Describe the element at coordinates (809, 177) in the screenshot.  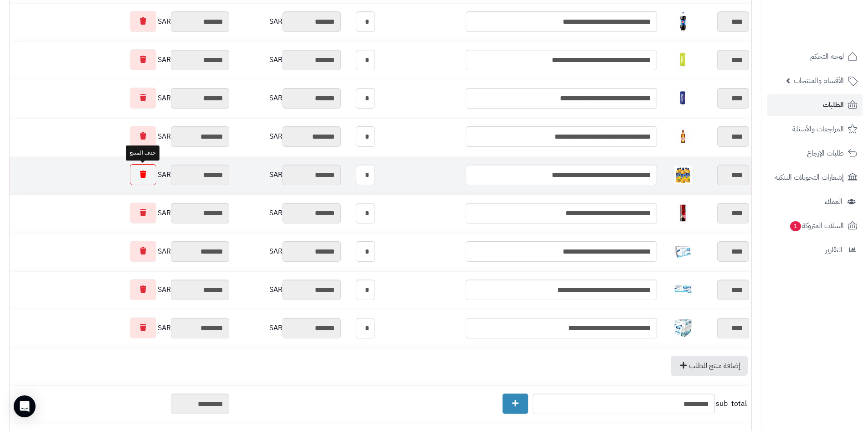
I see `span: إشعارات التحويلات البنكية` at that location.